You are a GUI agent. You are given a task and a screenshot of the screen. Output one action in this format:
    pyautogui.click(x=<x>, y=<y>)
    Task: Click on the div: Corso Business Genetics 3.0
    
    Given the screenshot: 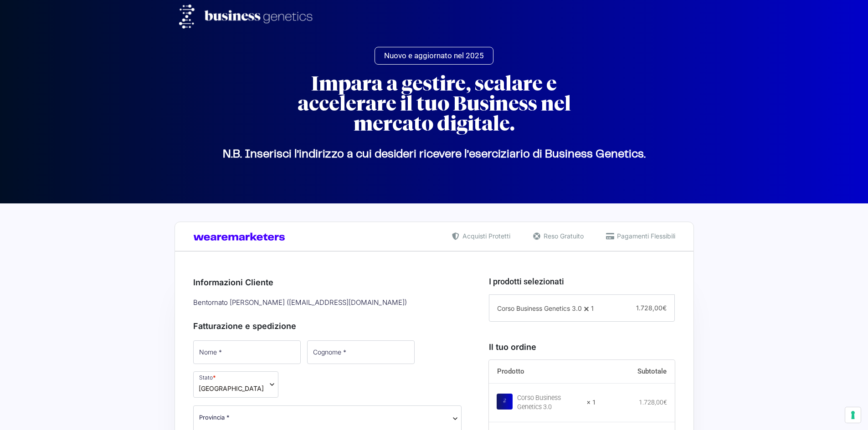 What is the action you would take?
    pyautogui.click(x=549, y=403)
    